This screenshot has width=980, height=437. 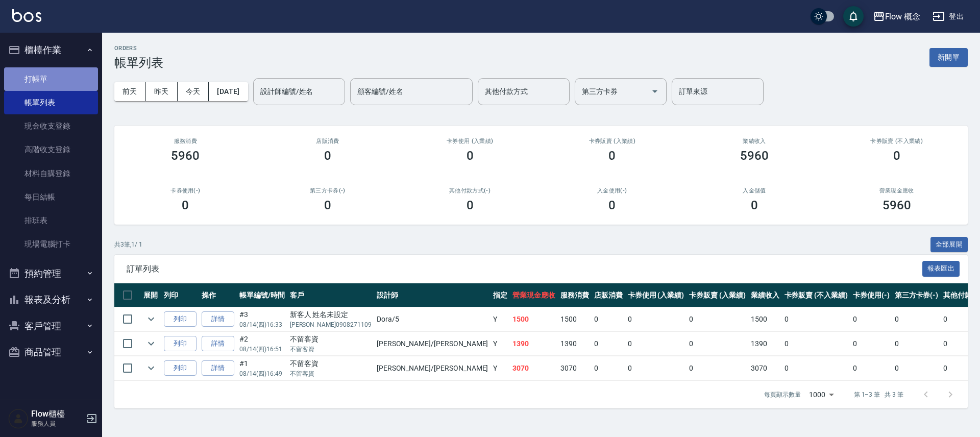 I want to click on a: 高階收支登錄, so click(x=51, y=150).